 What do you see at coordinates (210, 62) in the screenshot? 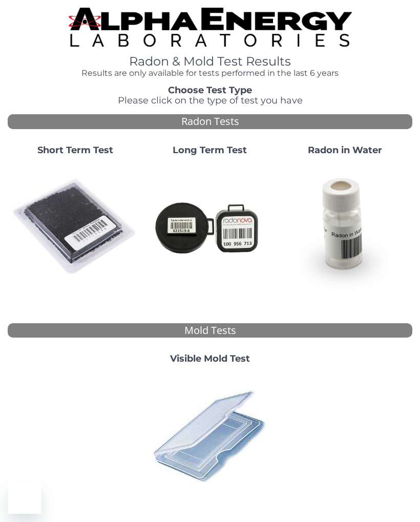
I see `h1: Radon & Mold Test Results` at bounding box center [210, 62].